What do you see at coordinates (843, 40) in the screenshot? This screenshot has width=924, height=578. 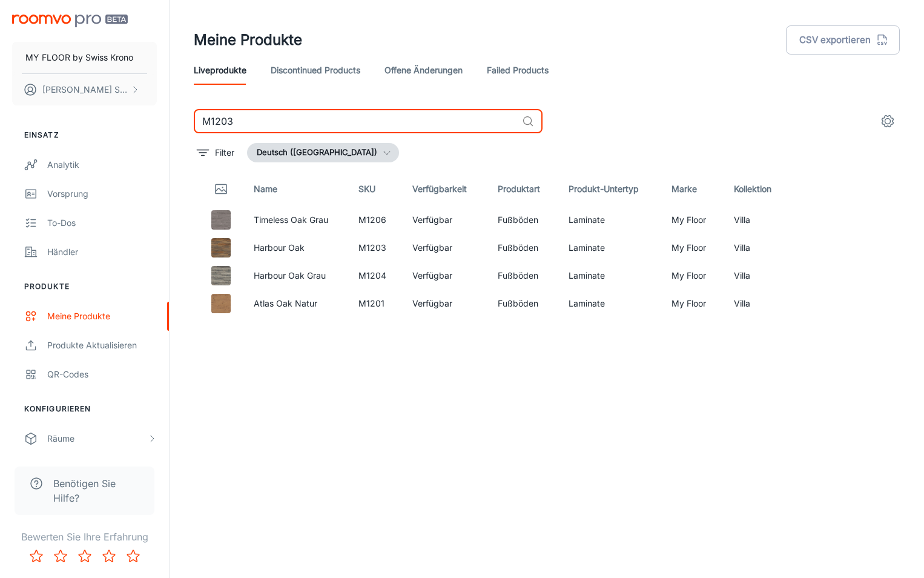 I see `button: CSV exportieren` at bounding box center [843, 40].